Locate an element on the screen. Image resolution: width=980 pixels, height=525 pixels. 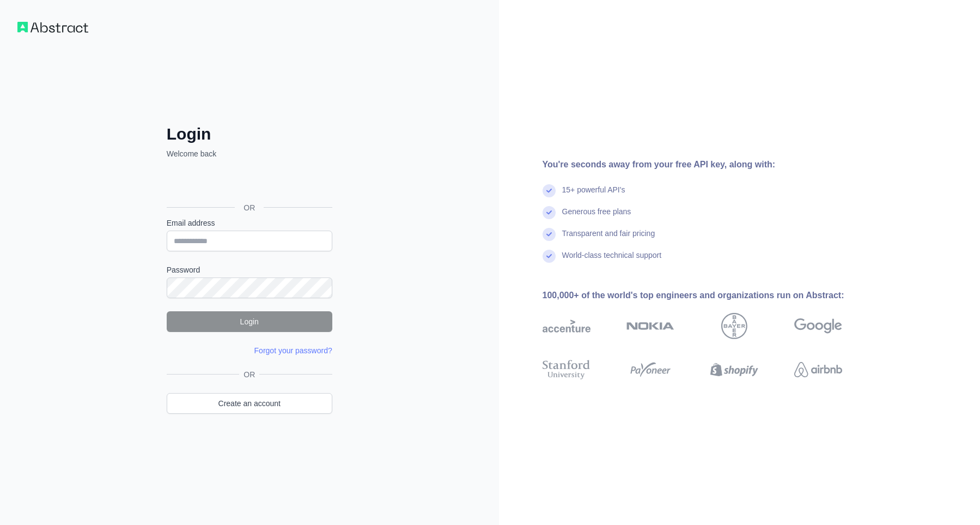
img: stanford university is located at coordinates (567, 370).